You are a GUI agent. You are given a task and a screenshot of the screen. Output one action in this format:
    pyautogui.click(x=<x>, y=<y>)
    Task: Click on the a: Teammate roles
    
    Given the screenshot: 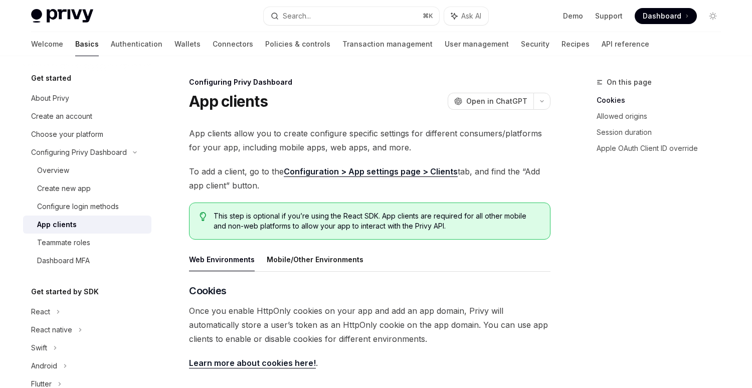 What is the action you would take?
    pyautogui.click(x=87, y=243)
    